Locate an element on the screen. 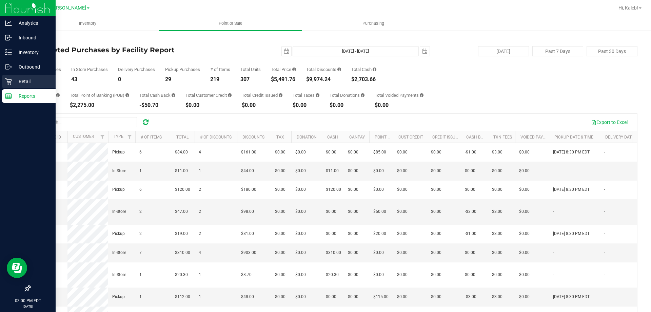  i: Sum of the discount values applied to the all purchases in the date range. is located at coordinates (339, 69).